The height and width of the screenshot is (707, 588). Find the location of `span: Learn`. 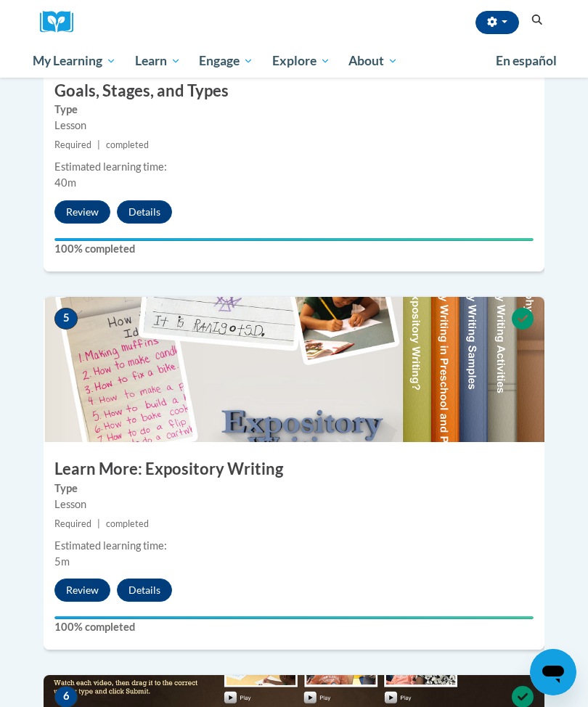

span: Learn is located at coordinates (157, 61).